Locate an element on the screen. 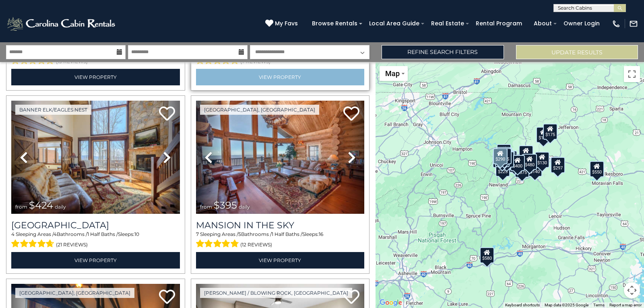  div: $130 is located at coordinates (542, 160).